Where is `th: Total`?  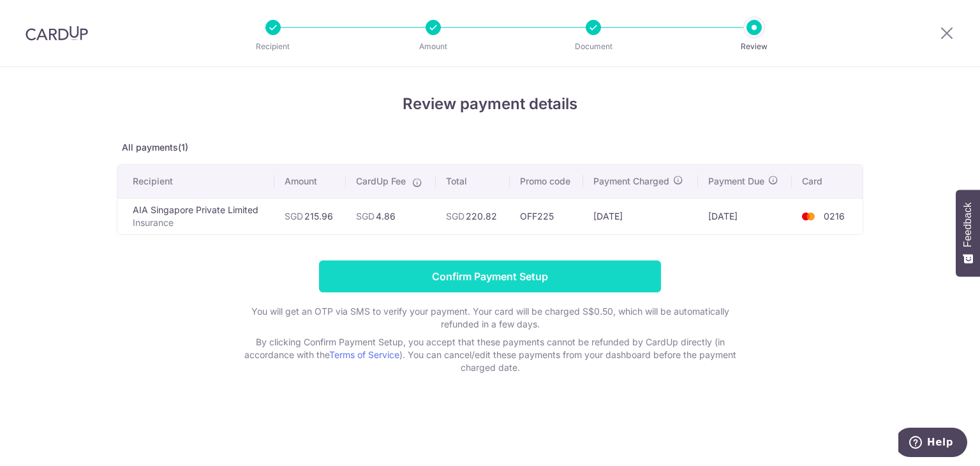 th: Total is located at coordinates (473, 181).